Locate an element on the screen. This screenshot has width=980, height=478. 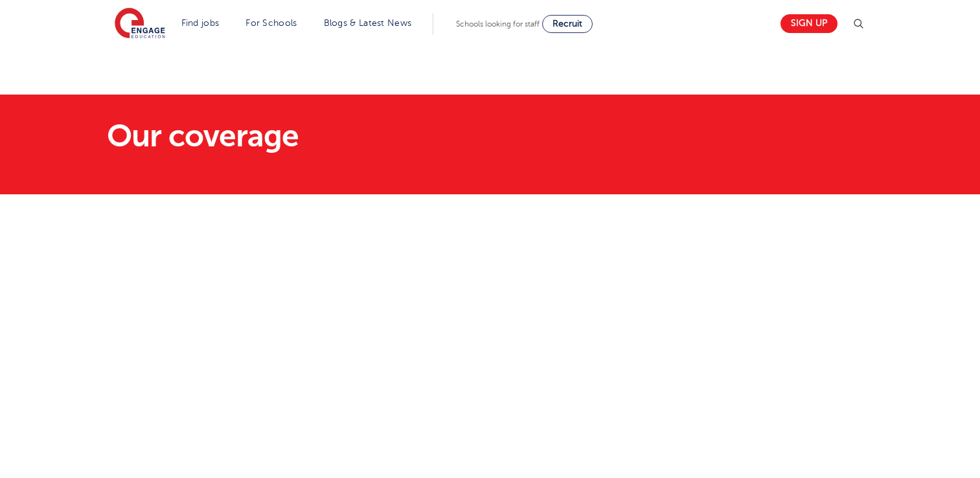
a: Sign up is located at coordinates (808, 24).